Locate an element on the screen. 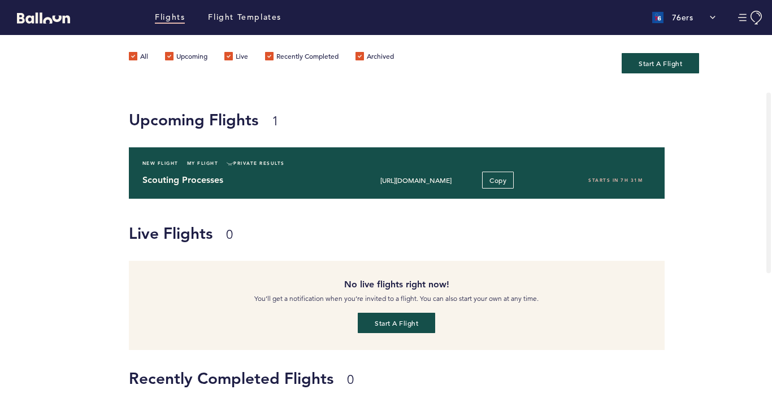  label: Archived is located at coordinates (374, 58).